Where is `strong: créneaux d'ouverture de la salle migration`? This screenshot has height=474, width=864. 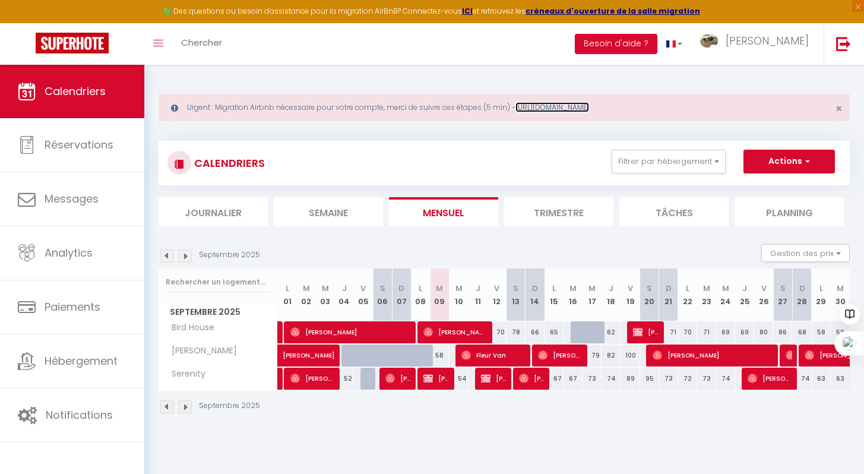 strong: créneaux d'ouverture de la salle migration is located at coordinates (613, 11).